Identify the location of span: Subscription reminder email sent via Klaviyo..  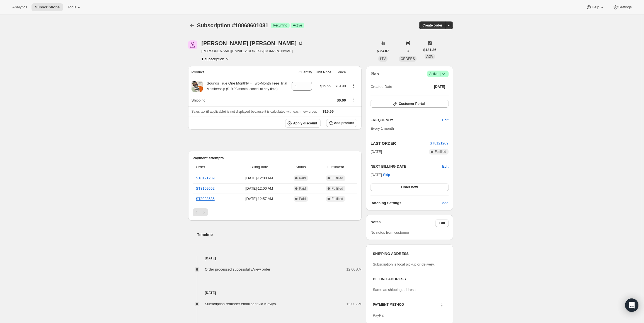
(241, 304).